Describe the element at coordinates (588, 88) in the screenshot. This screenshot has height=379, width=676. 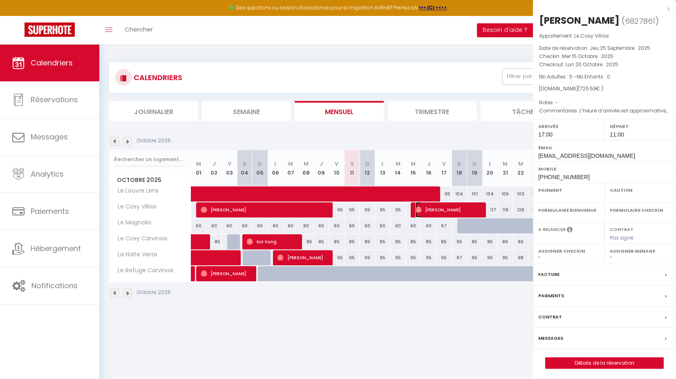
I see `span: 725.53` at that location.